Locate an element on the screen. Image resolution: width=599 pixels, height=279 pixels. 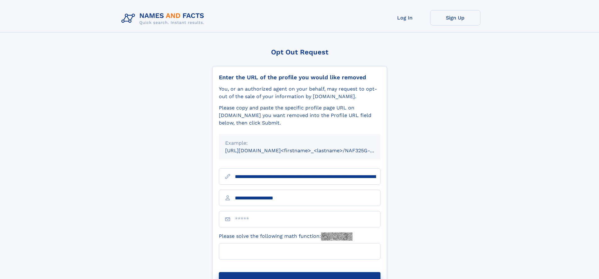
div: Example: is located at coordinates (300, 143).